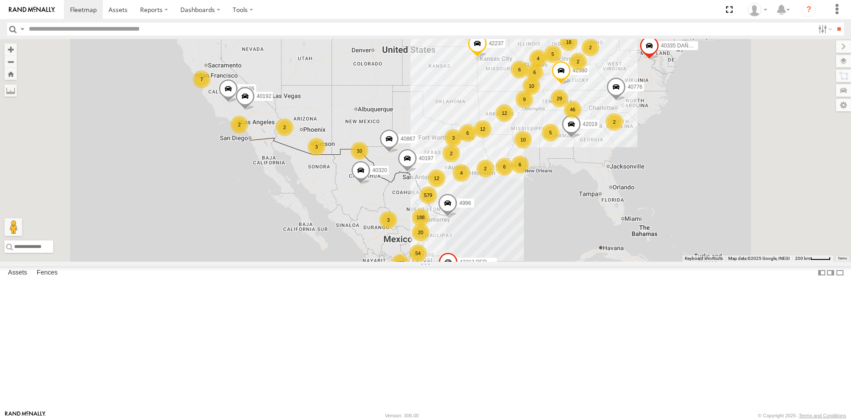  Describe the element at coordinates (247, 89) in the screenshot. I see `span: 40336` at that location.